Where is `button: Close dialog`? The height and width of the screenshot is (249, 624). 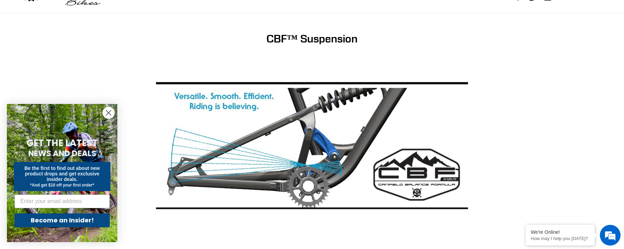
button: Close dialog is located at coordinates (108, 112).